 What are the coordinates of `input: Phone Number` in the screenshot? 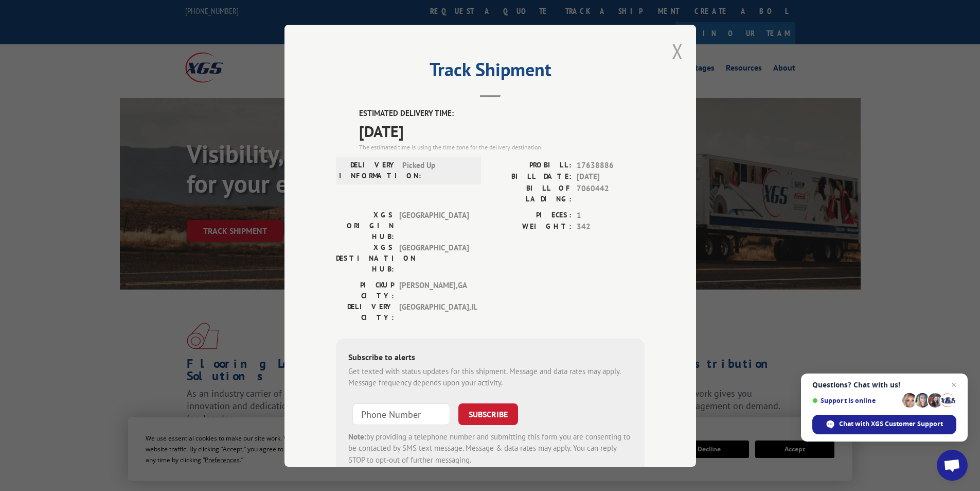 It's located at (401, 414).